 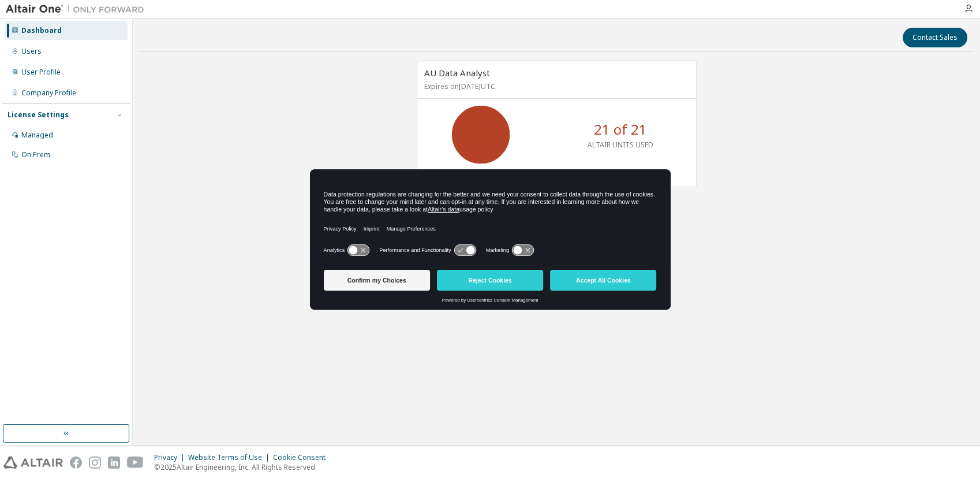 What do you see at coordinates (171, 458) in the screenshot?
I see `div: Privacy` at bounding box center [171, 458].